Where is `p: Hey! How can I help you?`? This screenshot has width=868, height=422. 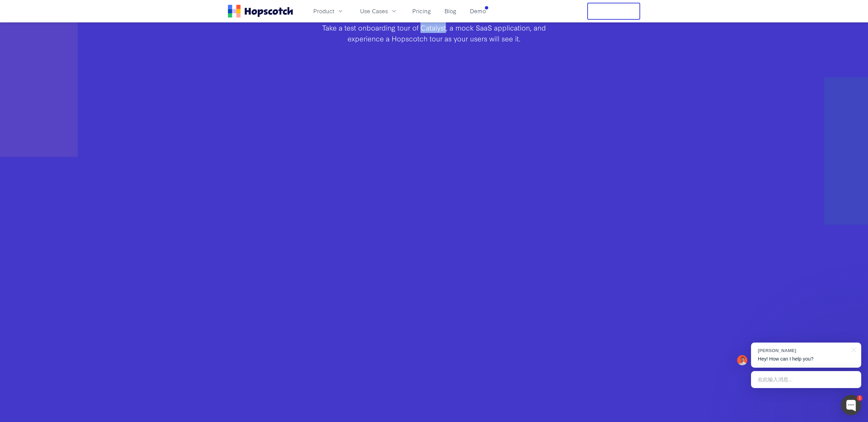
p: Hey! How can I help you? is located at coordinates (806, 358).